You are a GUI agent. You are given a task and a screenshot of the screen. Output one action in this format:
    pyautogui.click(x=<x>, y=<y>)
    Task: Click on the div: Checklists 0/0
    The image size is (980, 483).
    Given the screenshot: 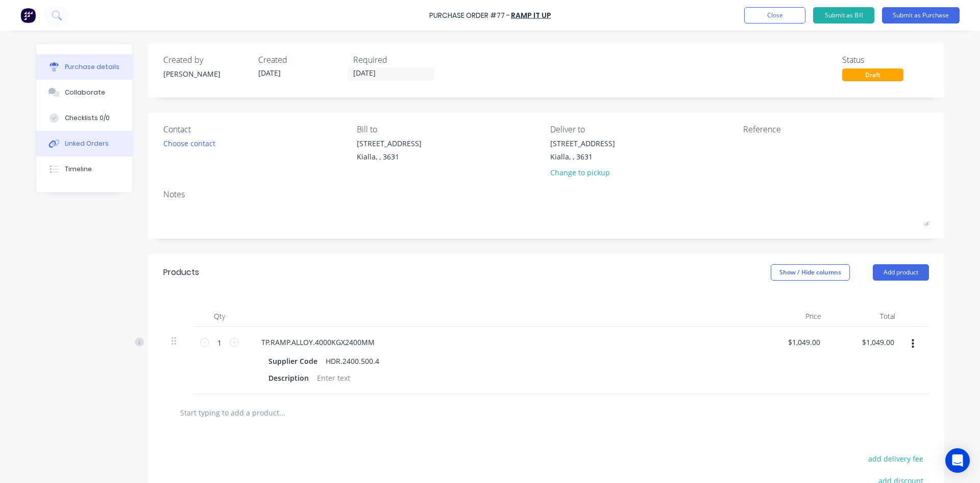 What is the action you would take?
    pyautogui.click(x=87, y=118)
    